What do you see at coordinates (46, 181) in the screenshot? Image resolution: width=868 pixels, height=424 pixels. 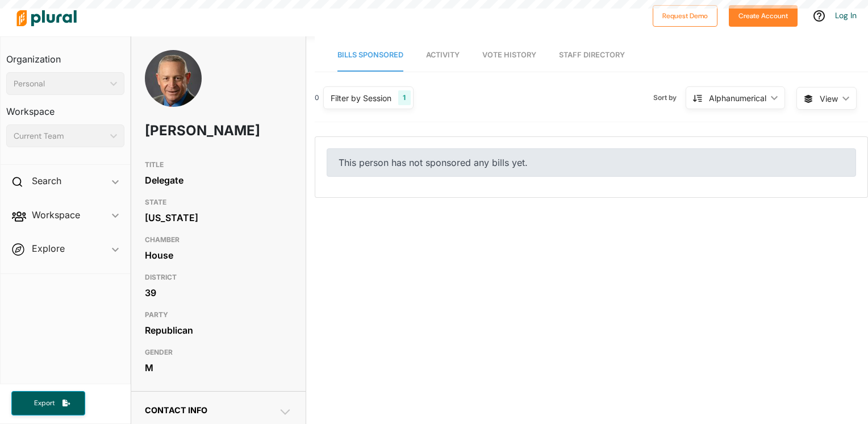 I see `h2: Search` at bounding box center [46, 181].